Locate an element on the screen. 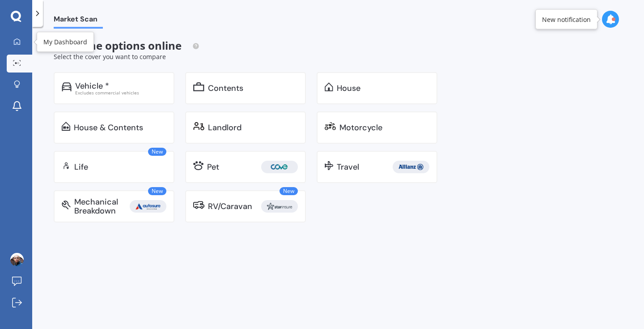  div: Landlord is located at coordinates (225, 128).